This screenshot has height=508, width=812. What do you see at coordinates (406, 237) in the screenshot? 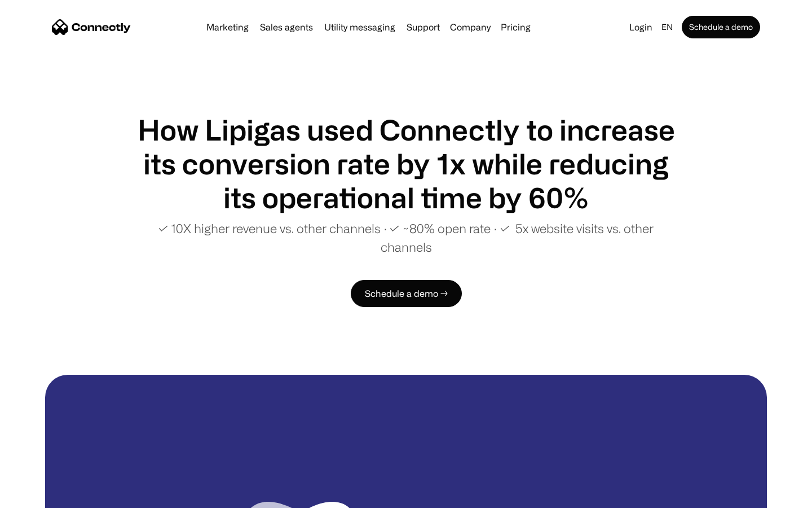
I see `p: ✓ 10X higher revenue vs. other channels ∙ ✓ ~80% open rate ∙ ✓ 5x website visits vs. other channels` at bounding box center [406, 237].